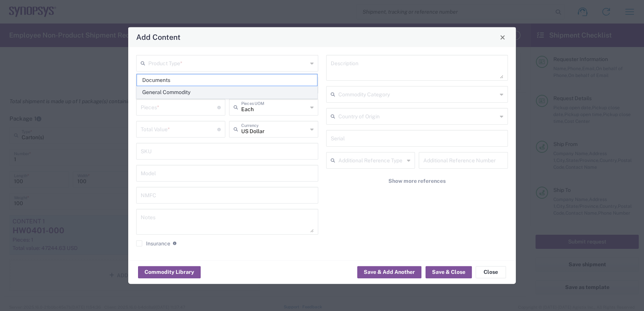  I want to click on span: Documents, so click(228, 80).